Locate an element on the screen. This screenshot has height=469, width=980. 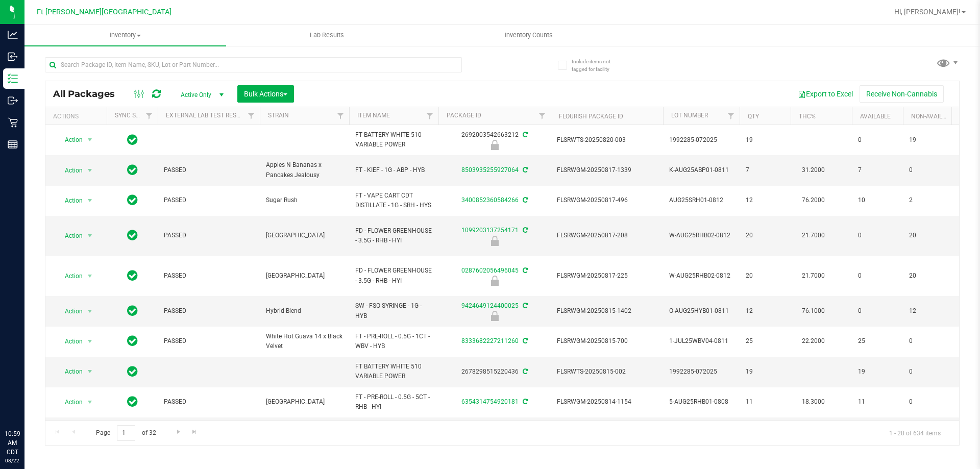
a: Sync Status is located at coordinates (134, 115).